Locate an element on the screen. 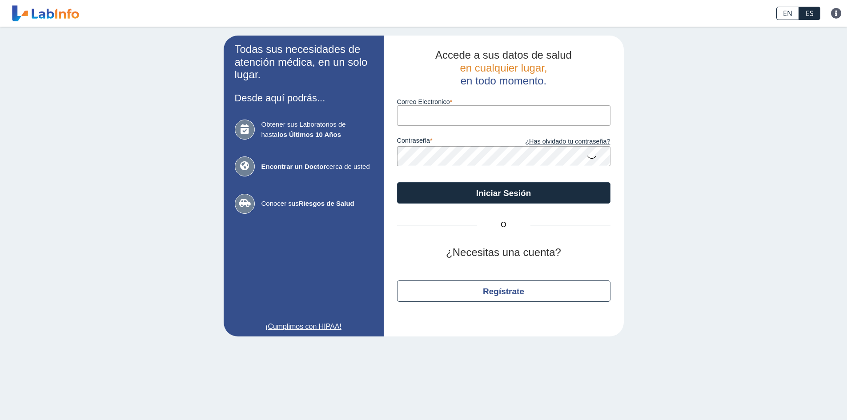 Image resolution: width=847 pixels, height=420 pixels. span: en cualquier lugar, is located at coordinates (503, 68).